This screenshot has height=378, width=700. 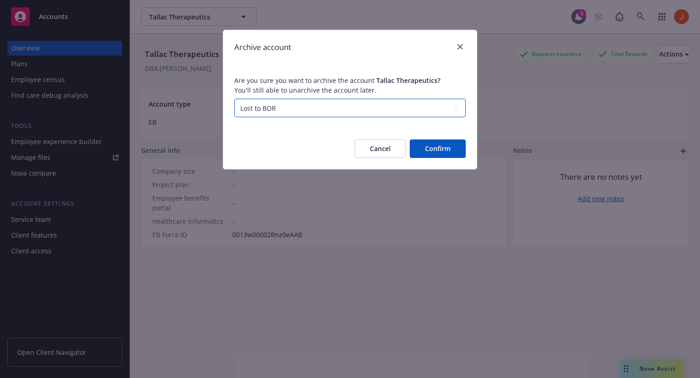 I want to click on h1: Archive account, so click(x=262, y=47).